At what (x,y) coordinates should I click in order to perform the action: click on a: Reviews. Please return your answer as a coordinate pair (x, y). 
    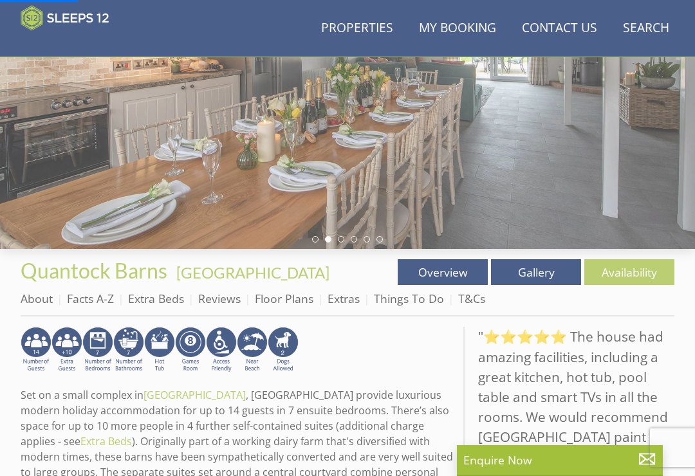
    Looking at the image, I should click on (220, 299).